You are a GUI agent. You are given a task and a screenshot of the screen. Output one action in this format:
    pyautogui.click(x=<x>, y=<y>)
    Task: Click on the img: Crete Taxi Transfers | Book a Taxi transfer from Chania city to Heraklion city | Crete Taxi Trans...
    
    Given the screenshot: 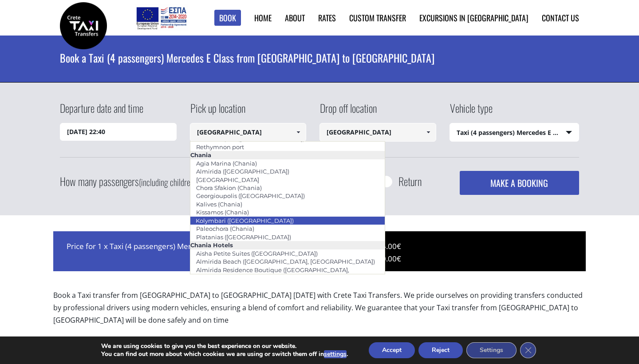 What is the action you would take?
    pyautogui.click(x=84, y=26)
    